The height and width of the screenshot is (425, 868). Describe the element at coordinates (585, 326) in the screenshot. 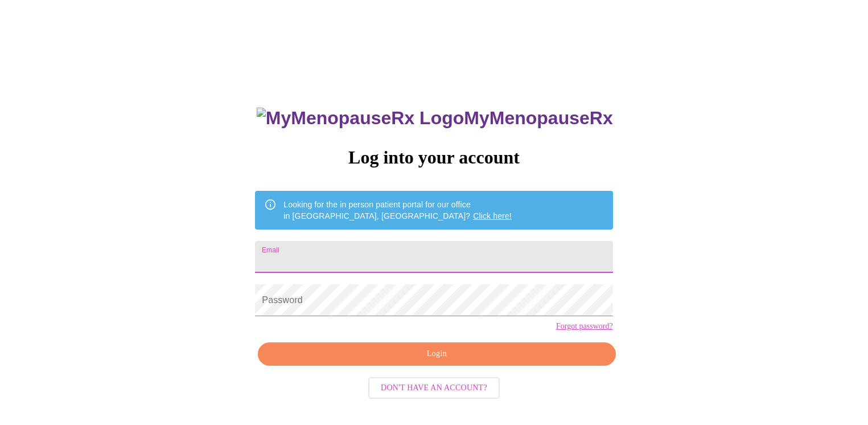

I see `a: Forgot password?` at that location.